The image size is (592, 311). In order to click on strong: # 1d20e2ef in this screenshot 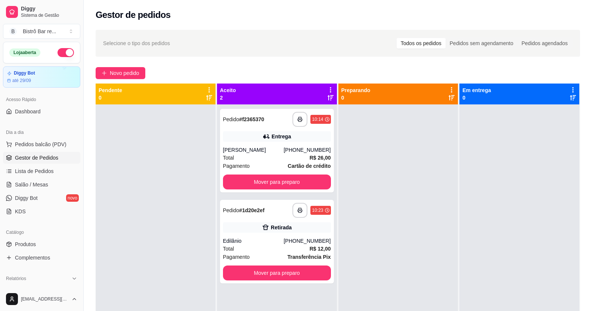, I will do `click(252, 211)`.